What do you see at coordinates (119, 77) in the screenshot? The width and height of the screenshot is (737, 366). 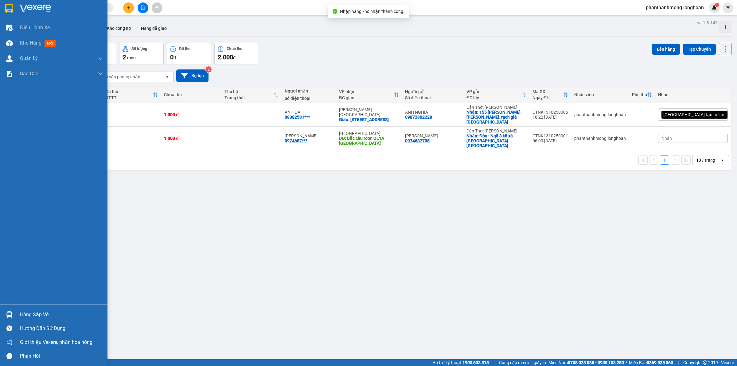 I see `div: Chọn văn phòng nhận` at bounding box center [119, 77].